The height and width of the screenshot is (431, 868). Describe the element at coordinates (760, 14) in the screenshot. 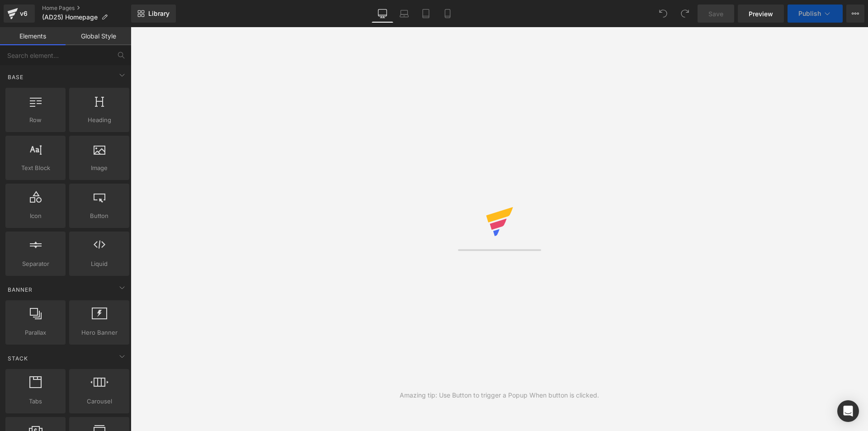

I see `span: Preview` at that location.